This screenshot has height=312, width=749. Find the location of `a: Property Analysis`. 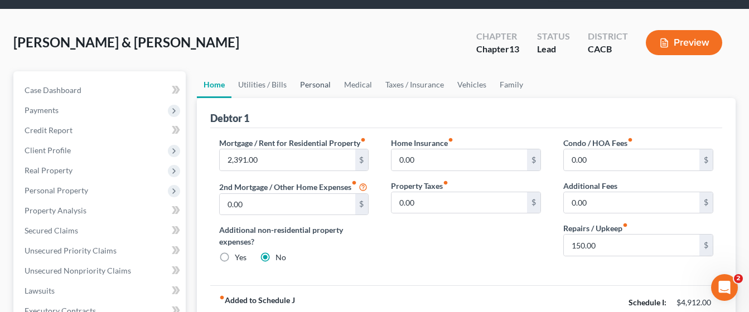

a: Property Analysis is located at coordinates (100, 211).